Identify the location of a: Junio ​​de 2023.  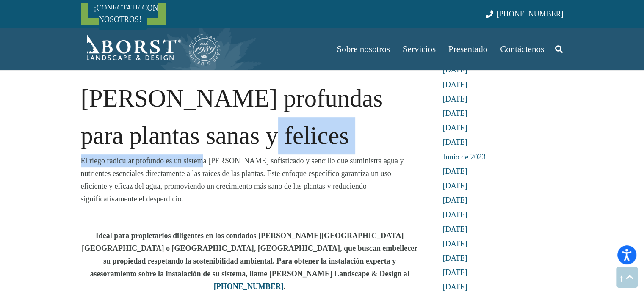
(464, 157).